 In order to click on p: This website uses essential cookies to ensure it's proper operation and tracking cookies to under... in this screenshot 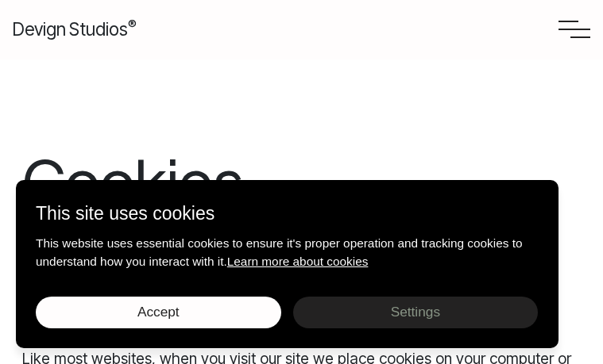, I will do `click(287, 253)`.